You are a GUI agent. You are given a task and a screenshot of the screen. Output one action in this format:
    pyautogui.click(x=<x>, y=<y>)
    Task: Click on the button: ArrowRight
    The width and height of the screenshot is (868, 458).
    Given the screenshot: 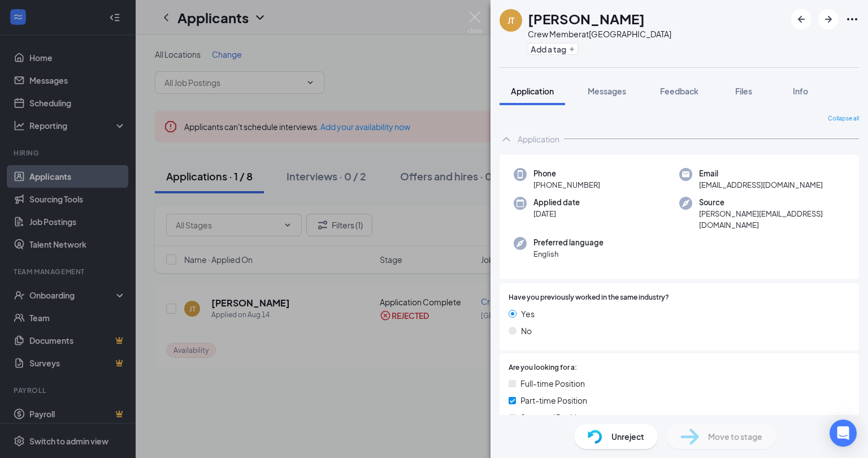 What is the action you would take?
    pyautogui.click(x=829, y=19)
    